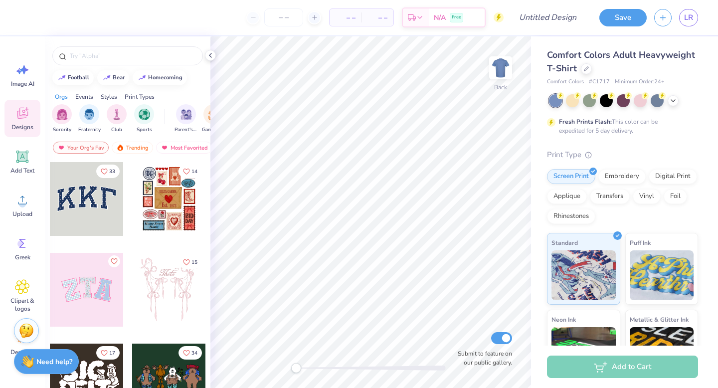  Describe the element at coordinates (584, 275) in the screenshot. I see `img: Standard` at that location.